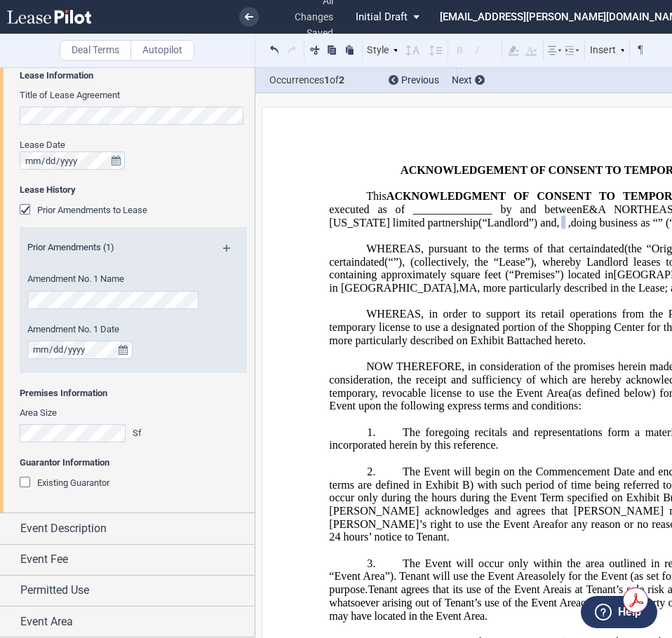  I want to click on span: Occurrences of, so click(323, 80).